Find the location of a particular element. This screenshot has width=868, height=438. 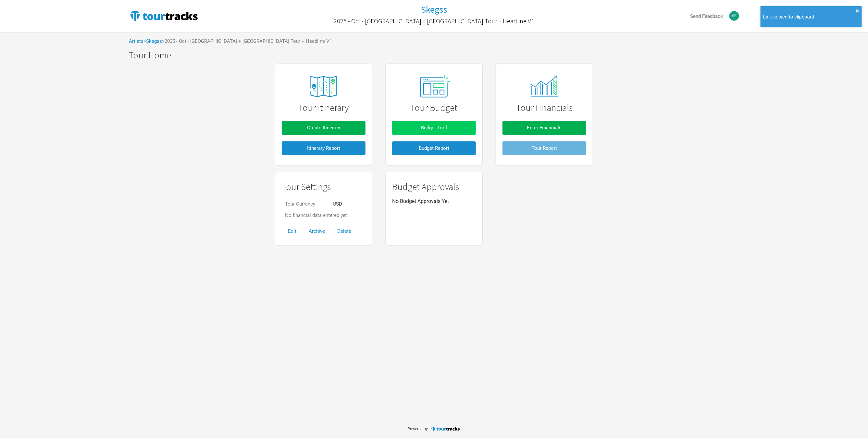

span: Create Itinerary is located at coordinates (324, 128).